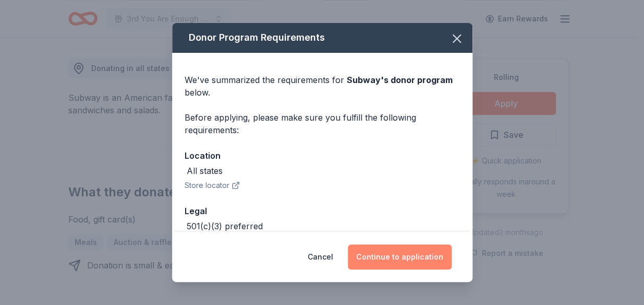 The width and height of the screenshot is (644, 305). I want to click on span: Subway 's donor program, so click(399, 80).